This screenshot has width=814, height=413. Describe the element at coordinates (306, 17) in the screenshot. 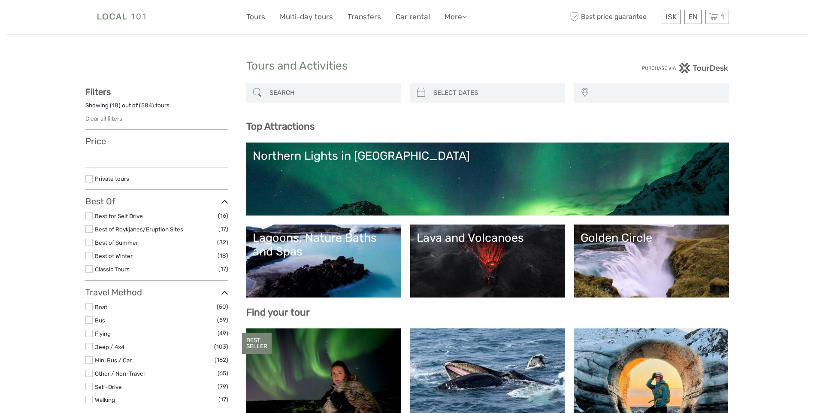

I see `a: Multi-day tours` at that location.